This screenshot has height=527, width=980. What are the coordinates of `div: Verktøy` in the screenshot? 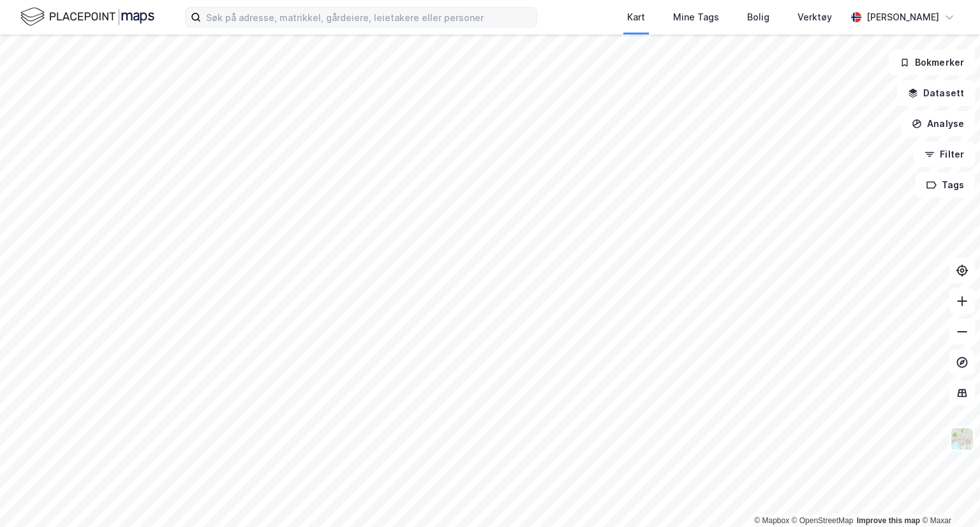 It's located at (815, 17).